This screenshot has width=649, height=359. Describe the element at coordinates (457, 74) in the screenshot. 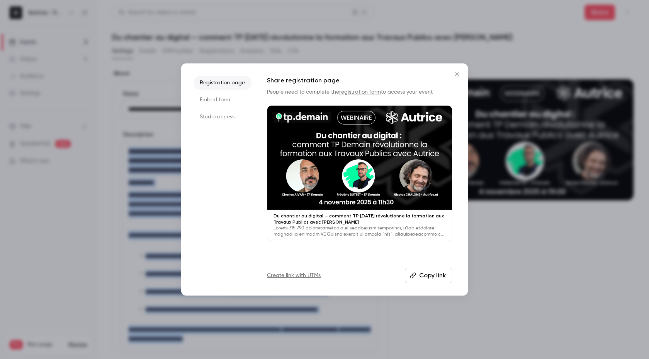

I see `button: Close` at that location.